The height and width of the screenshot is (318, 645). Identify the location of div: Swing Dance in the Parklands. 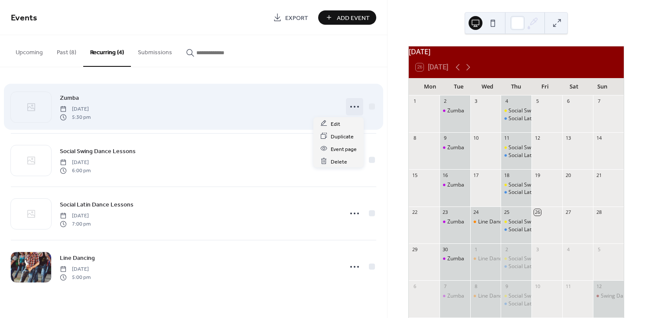
(608, 296).